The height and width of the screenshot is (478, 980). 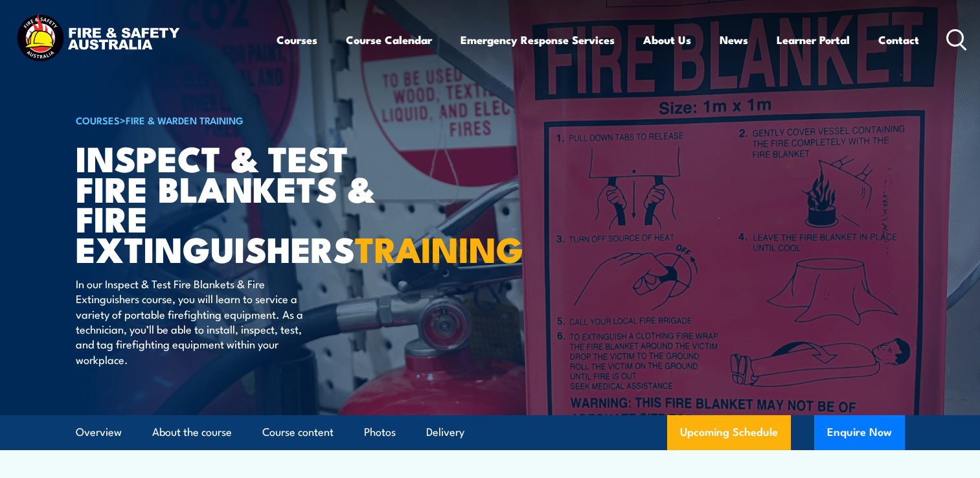 I want to click on a: Upcoming Schedule, so click(x=729, y=433).